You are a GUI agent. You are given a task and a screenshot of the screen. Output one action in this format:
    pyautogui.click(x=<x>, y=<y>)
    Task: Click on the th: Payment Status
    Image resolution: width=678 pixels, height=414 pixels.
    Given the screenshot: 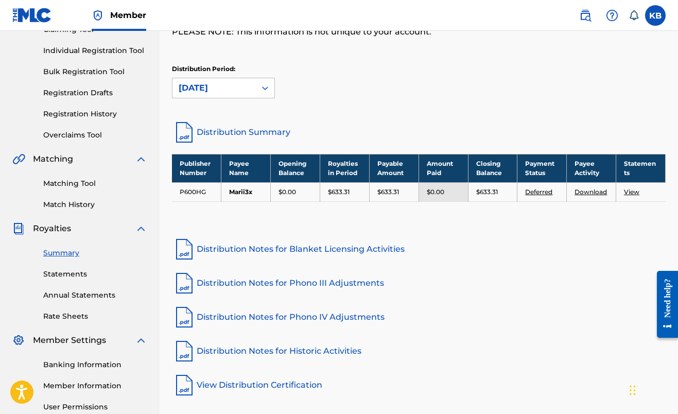 What is the action you would take?
    pyautogui.click(x=542, y=168)
    